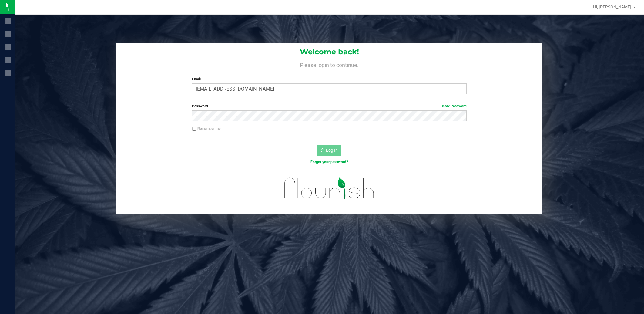 This screenshot has height=314, width=644. Describe the element at coordinates (332, 150) in the screenshot. I see `span: Log In` at that location.